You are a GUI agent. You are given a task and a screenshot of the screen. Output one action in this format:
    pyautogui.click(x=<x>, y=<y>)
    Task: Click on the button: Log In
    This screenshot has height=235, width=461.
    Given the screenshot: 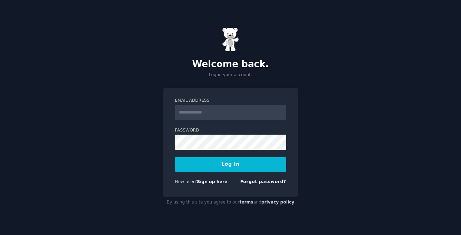 What is the action you would take?
    pyautogui.click(x=231, y=164)
    